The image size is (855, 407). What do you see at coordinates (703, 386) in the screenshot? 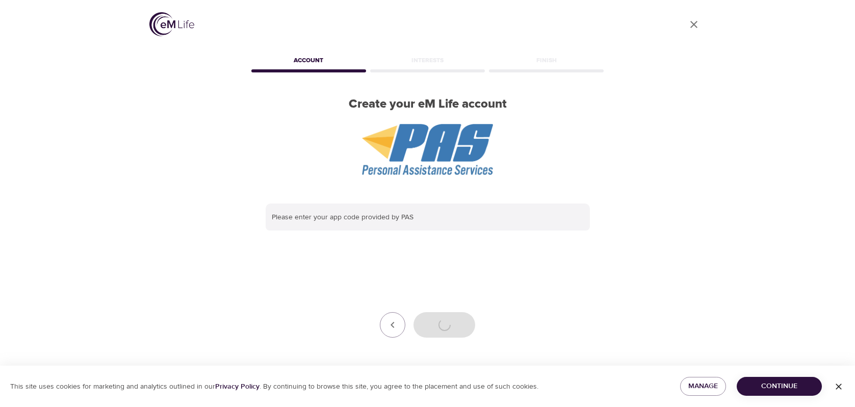
I see `button: Manage` at bounding box center [703, 386].